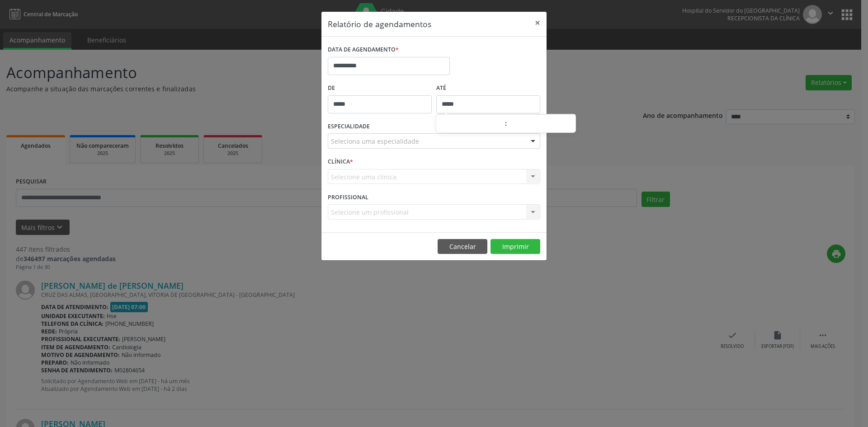 This screenshot has width=868, height=427. Describe the element at coordinates (379, 24) in the screenshot. I see `h5: Relatório de agendamentos` at that location.